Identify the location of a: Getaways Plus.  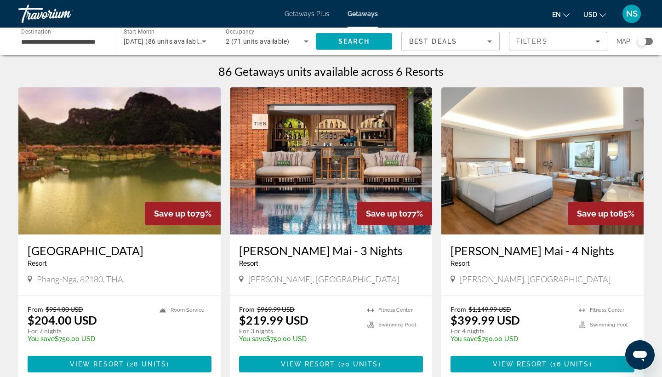
(306, 14).